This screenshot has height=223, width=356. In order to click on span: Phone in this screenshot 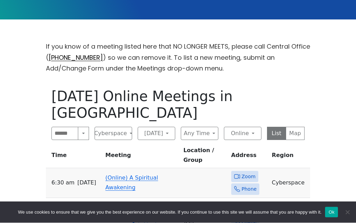, I will do `click(249, 189)`.